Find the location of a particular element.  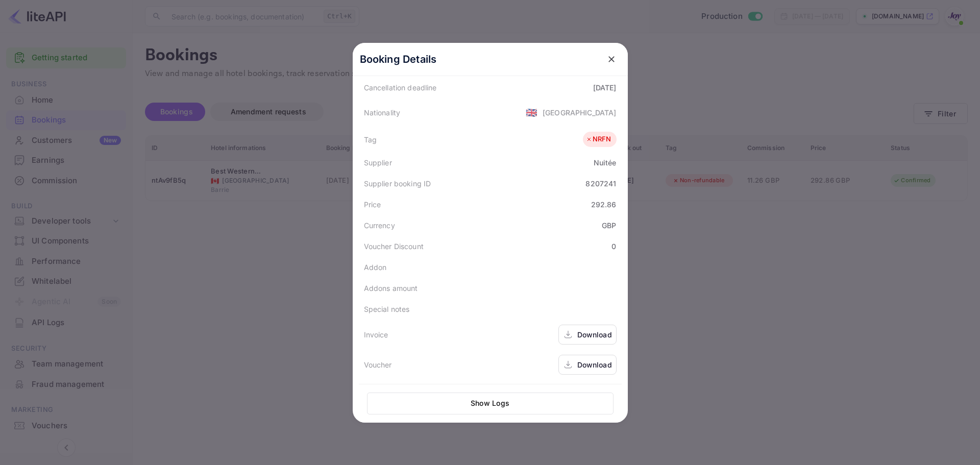

div: Currency is located at coordinates (379, 225).